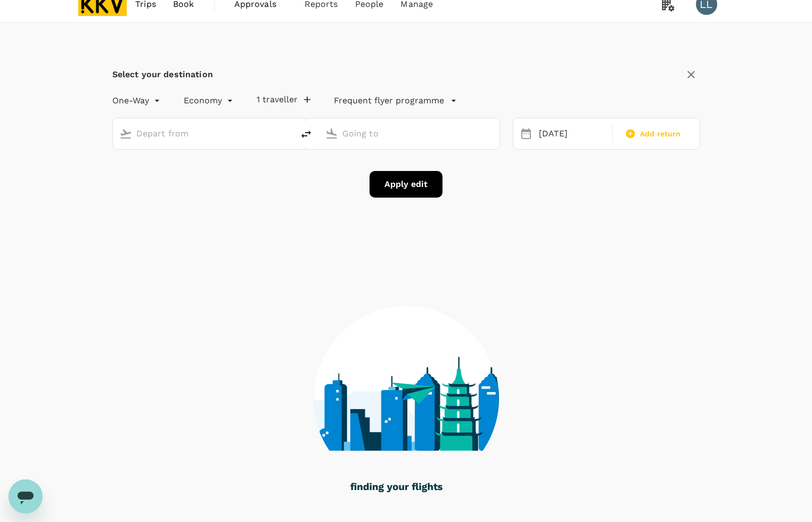  What do you see at coordinates (395, 101) in the screenshot?
I see `button: Frequent flyer programme` at bounding box center [395, 101].